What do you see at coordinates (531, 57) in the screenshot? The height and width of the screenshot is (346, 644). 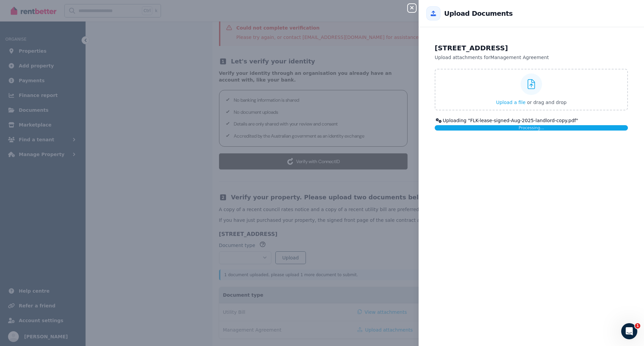 I see `p: Upload attachments for Management Agreement` at bounding box center [531, 57].